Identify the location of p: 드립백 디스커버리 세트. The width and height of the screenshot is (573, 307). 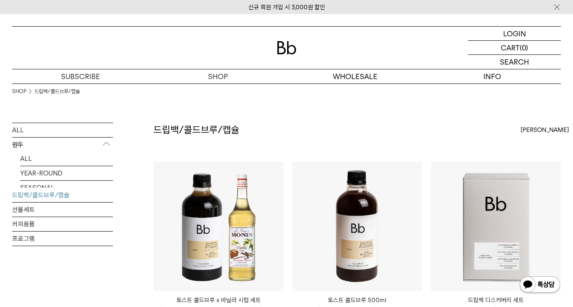
(496, 300).